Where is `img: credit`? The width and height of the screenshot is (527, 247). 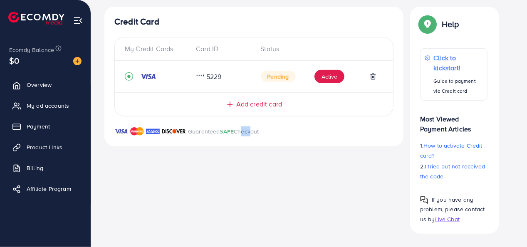 img: credit is located at coordinates (148, 77).